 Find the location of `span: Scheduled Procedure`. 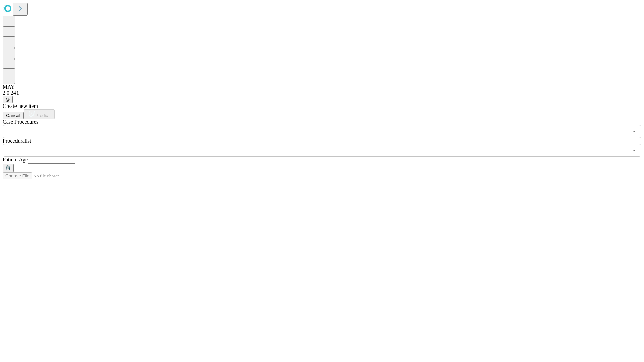

span: Scheduled Procedure is located at coordinates (20, 121).